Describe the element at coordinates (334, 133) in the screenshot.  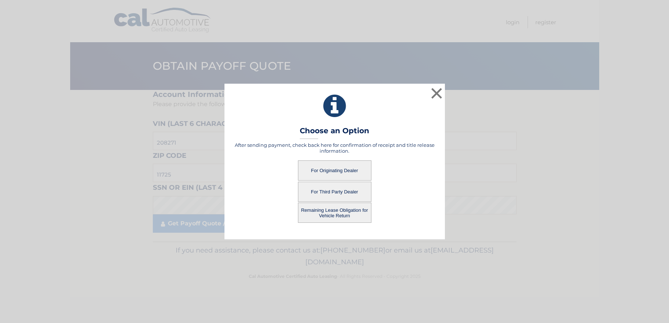
I see `h3: Choose an Option` at that location.